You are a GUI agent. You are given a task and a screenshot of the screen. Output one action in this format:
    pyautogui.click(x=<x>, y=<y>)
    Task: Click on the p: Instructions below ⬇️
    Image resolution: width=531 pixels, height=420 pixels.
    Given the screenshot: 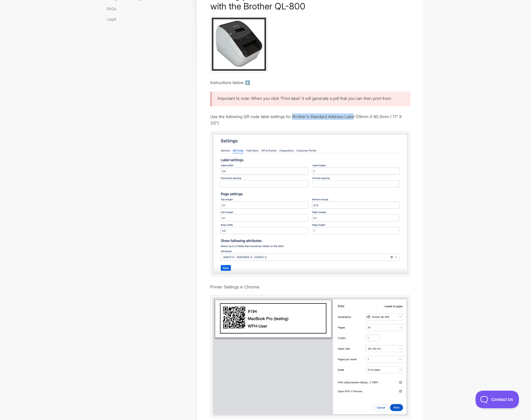 What is the action you would take?
    pyautogui.click(x=310, y=83)
    